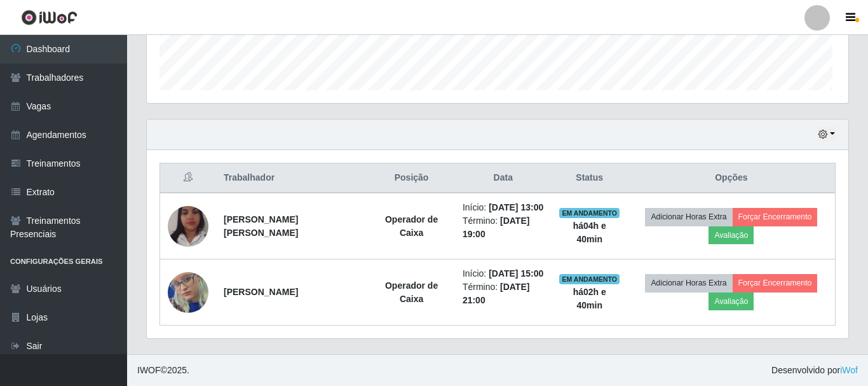 This screenshot has width=868, height=386. I want to click on strong: há 02 h e 40 min, so click(589, 298).